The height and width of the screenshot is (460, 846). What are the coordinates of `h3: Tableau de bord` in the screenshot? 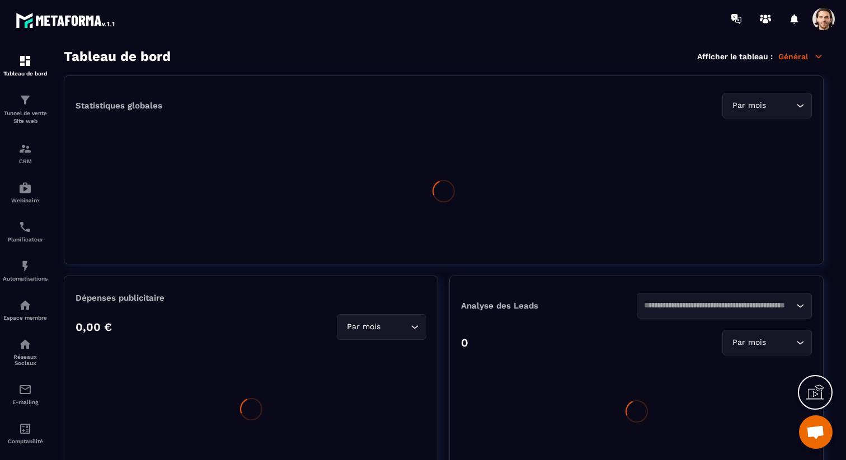 It's located at (117, 56).